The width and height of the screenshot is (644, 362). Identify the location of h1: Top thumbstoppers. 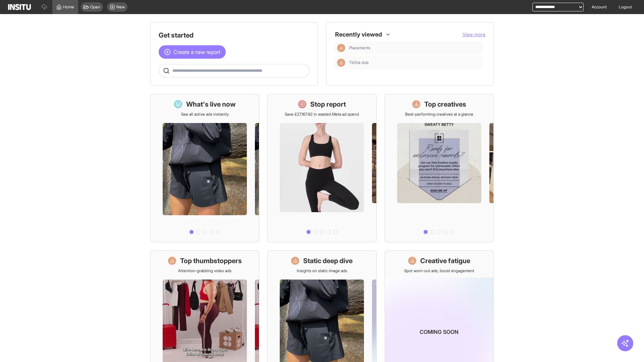
(211, 261).